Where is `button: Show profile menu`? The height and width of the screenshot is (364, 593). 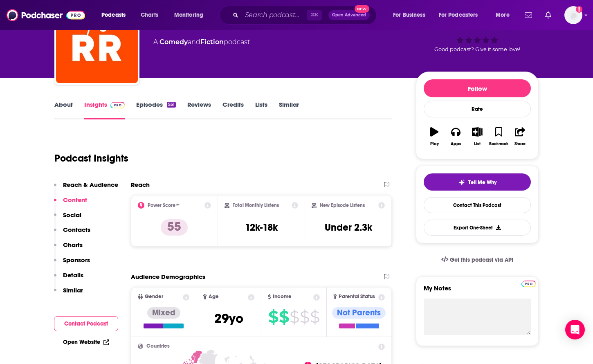 button: Show profile menu is located at coordinates (574, 15).